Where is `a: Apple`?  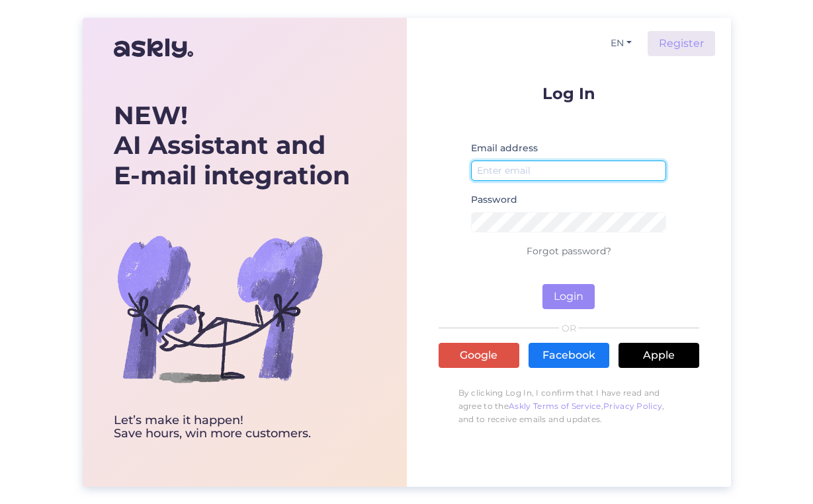 a: Apple is located at coordinates (658, 355).